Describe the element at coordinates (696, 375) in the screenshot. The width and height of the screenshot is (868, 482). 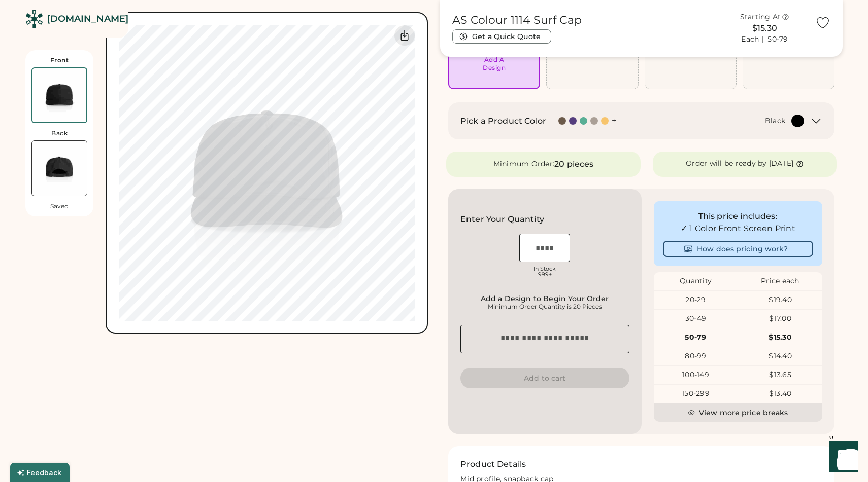
I see `div: 100-149` at that location.